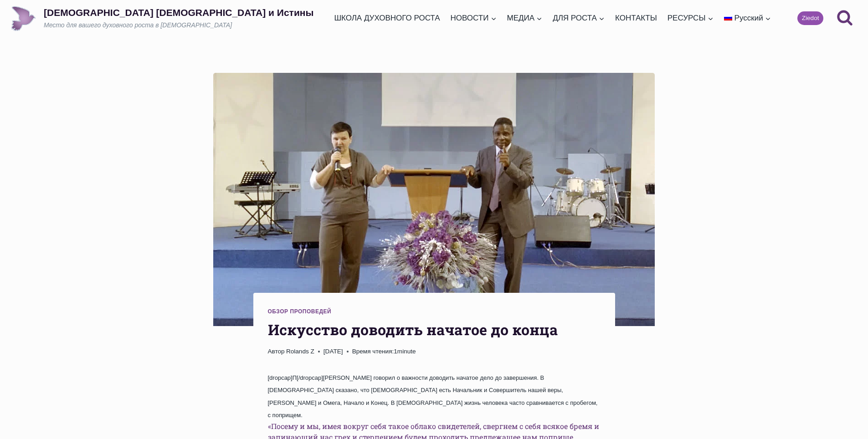 Image resolution: width=868 pixels, height=439 pixels. Describe the element at coordinates (525, 18) in the screenshot. I see `span: МЕДИА` at that location.